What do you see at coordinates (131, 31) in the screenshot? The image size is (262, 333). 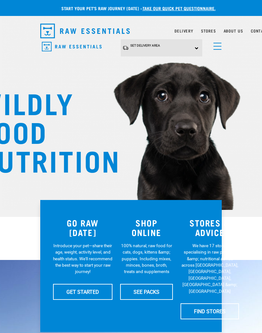 I see `nav: dropdown navigation` at bounding box center [131, 31].